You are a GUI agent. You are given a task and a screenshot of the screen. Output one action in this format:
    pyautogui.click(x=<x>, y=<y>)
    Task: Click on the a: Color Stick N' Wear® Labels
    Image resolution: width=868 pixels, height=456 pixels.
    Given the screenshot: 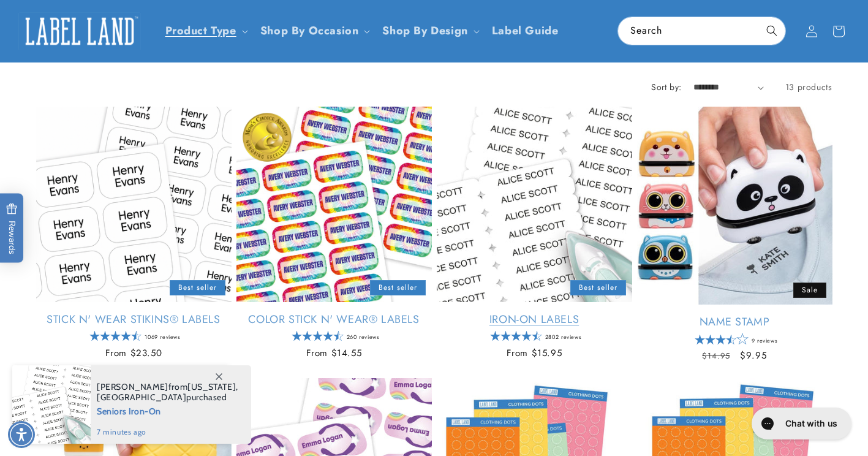 What is the action you would take?
    pyautogui.click(x=333, y=319)
    